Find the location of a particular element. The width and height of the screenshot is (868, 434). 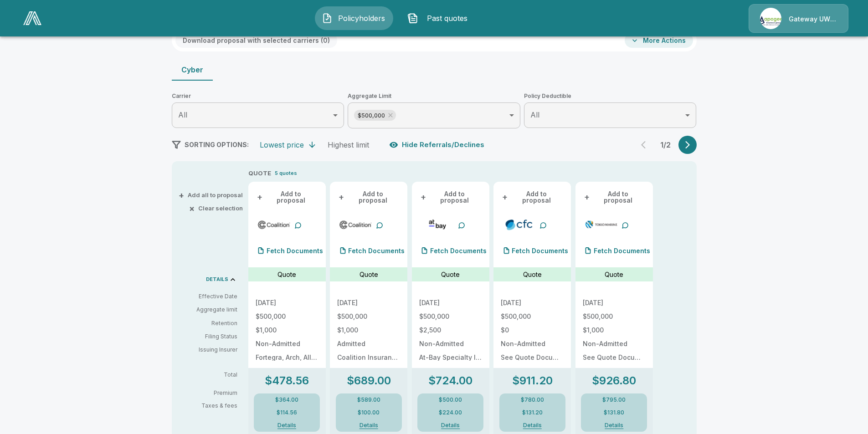

p: DETAILS is located at coordinates (217, 279).